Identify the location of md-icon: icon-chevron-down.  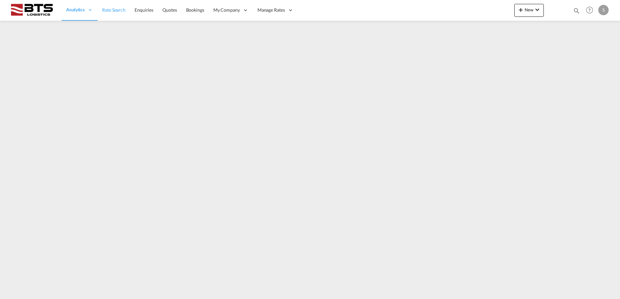
(537, 10).